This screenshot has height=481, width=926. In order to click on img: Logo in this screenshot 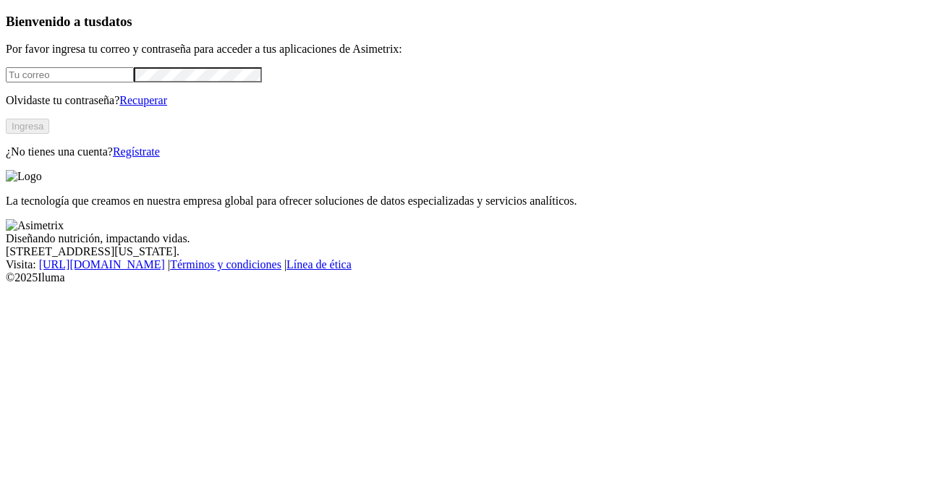, I will do `click(24, 176)`.